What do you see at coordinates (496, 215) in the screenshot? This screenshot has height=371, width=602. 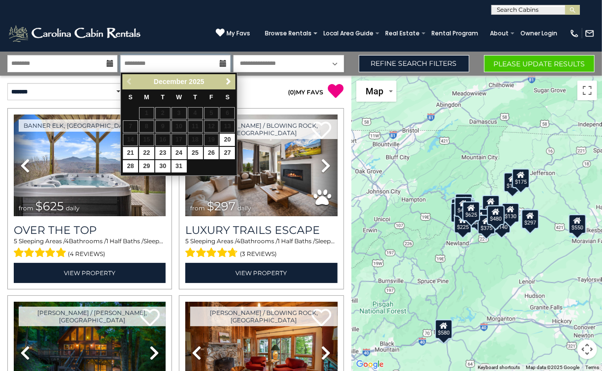 I see `div: $480` at bounding box center [496, 215].